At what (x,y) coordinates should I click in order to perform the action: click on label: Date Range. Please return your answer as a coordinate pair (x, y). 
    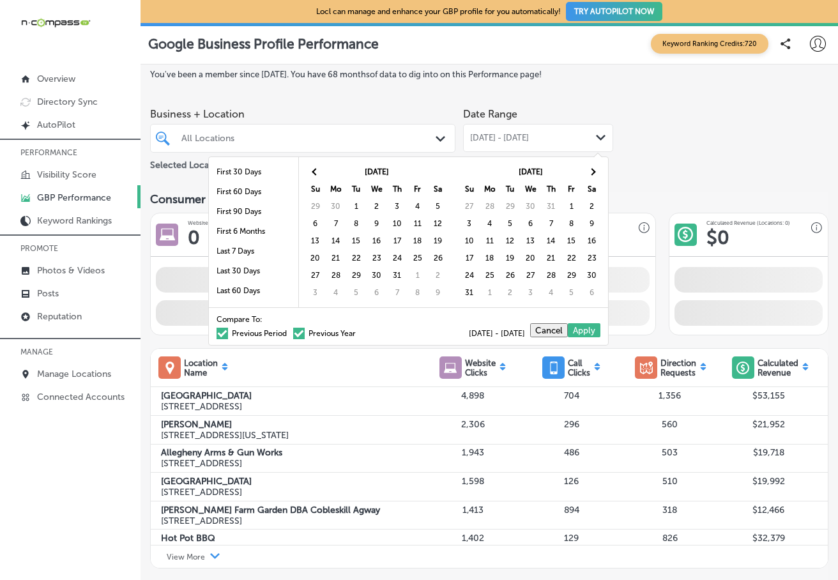
    Looking at the image, I should click on (490, 114).